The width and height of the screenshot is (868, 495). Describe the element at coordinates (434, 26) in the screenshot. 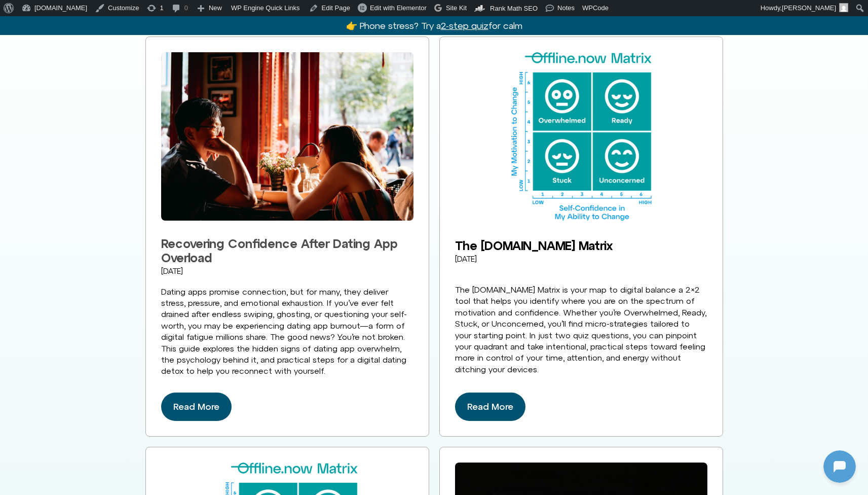

I see `a: 👉 Phone stress? Try a2-step quizfor calm` at that location.